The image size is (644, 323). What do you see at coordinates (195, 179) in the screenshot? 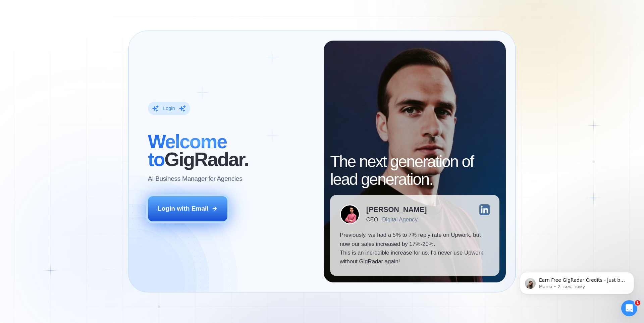
I see `p: AI Business Manager for Agencies` at bounding box center [195, 179].